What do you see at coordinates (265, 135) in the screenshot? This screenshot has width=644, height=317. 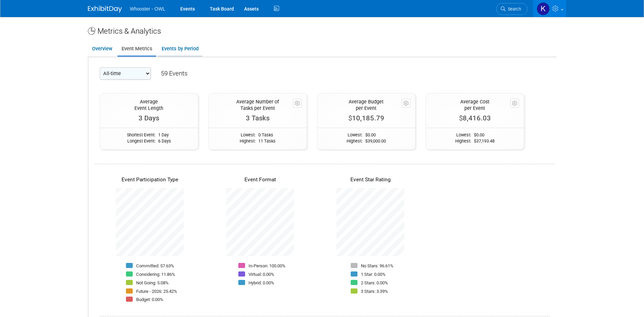 I see `td: 0 Tasks` at bounding box center [265, 135].